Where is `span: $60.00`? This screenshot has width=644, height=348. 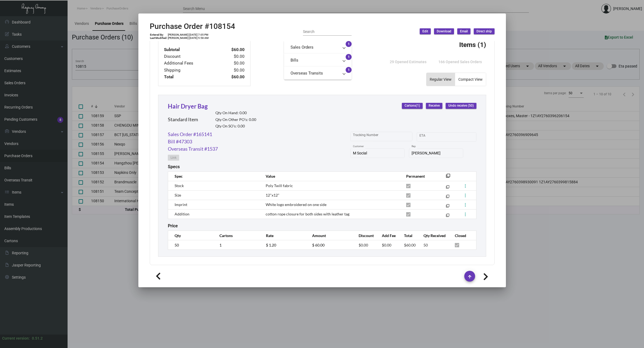 span: $60.00 is located at coordinates (409, 244).